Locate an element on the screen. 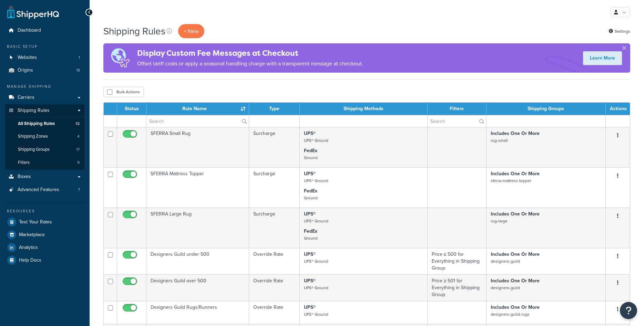  div: Basic Setup is located at coordinates (45, 46).